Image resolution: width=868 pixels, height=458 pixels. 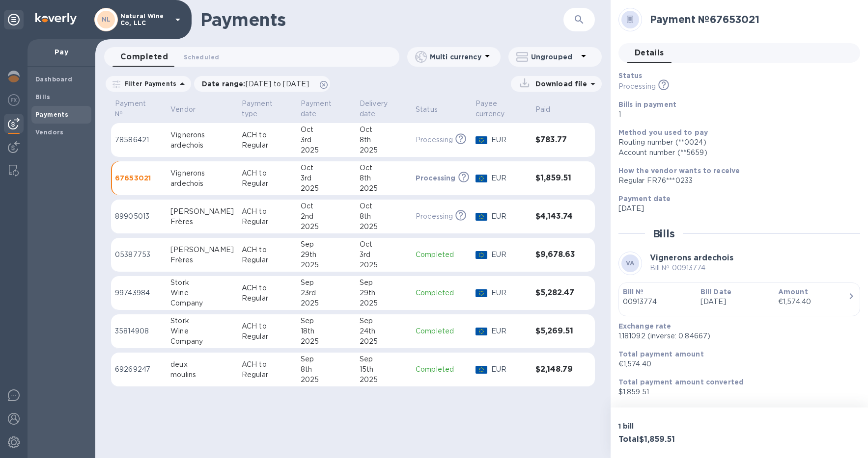 What do you see at coordinates (555, 178) in the screenshot?
I see `h3: $1,859.51` at bounding box center [555, 178].